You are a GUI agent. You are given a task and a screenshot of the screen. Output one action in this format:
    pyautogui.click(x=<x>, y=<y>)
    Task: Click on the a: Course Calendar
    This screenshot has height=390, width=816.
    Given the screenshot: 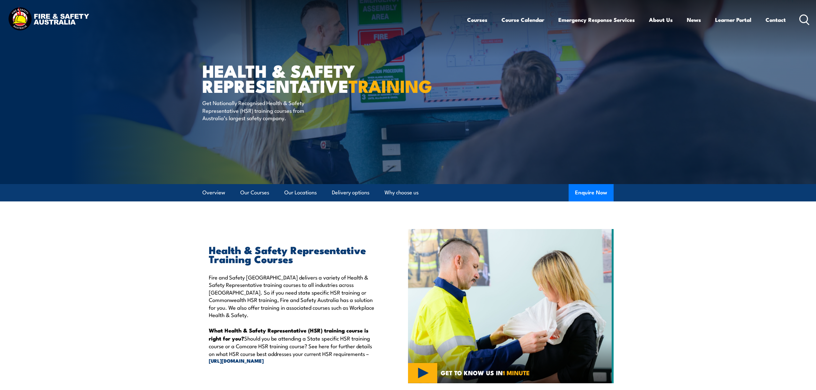 What is the action you would take?
    pyautogui.click(x=522, y=20)
    